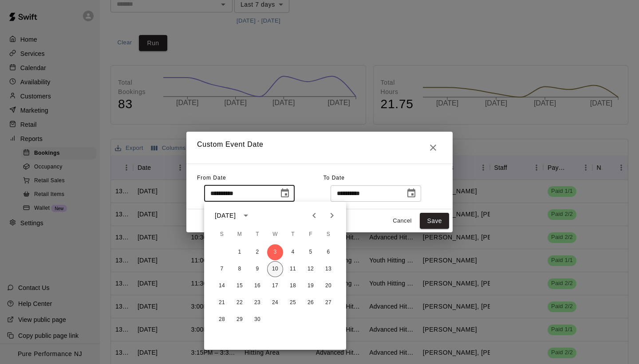 This screenshot has width=639, height=364. What do you see at coordinates (328, 303) in the screenshot?
I see `button: 27` at bounding box center [328, 303].